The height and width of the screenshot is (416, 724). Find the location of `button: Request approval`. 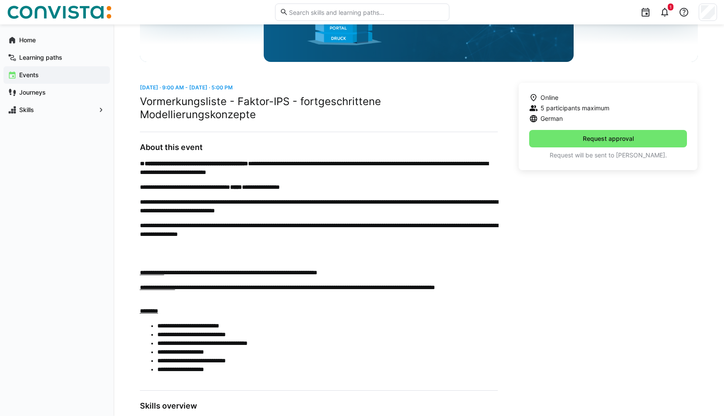

button: Request approval is located at coordinates (608, 139).